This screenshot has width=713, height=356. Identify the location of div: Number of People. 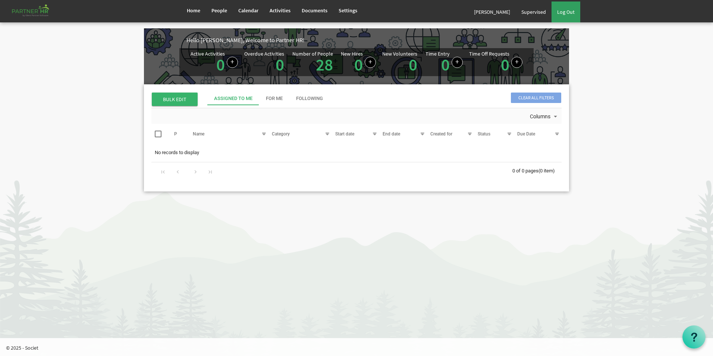
(313, 54).